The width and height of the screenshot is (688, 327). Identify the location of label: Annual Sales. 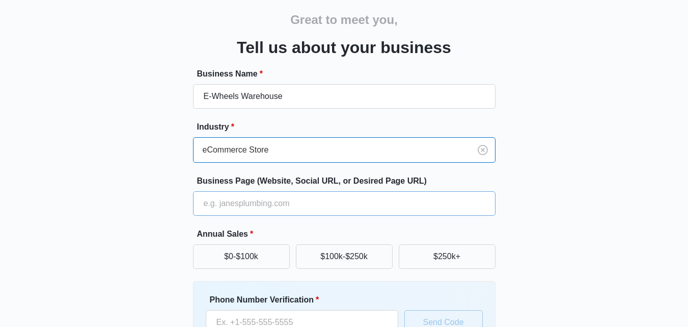
(349, 234).